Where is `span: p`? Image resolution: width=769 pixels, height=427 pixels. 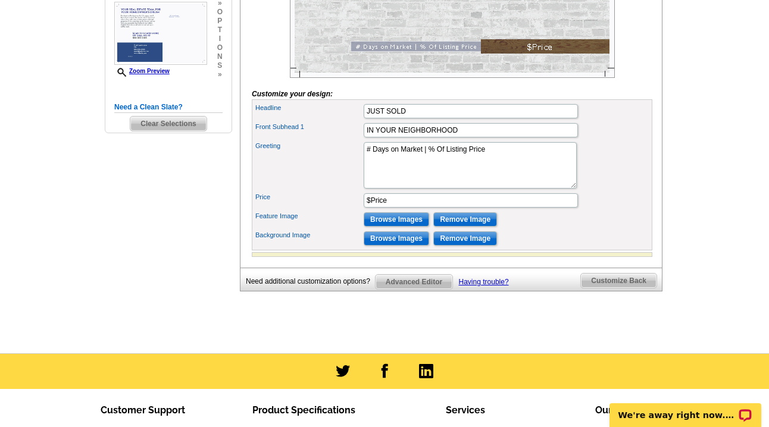
span: p is located at coordinates (220, 21).